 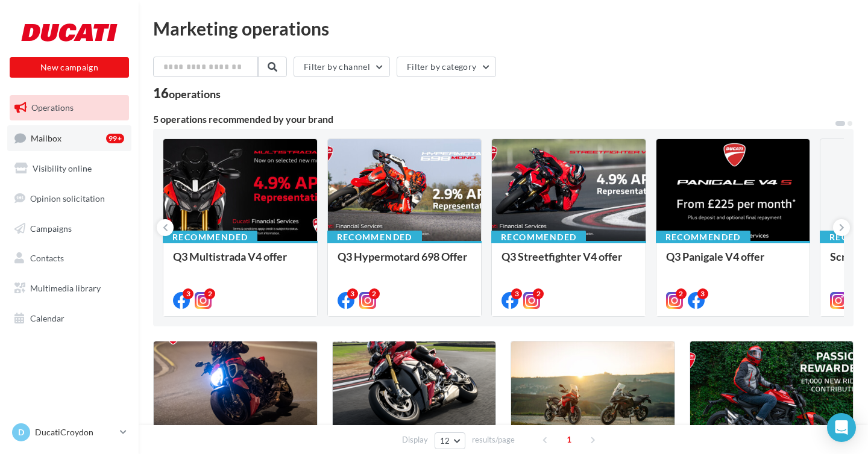 What do you see at coordinates (46, 138) in the screenshot?
I see `span: Mailbox` at bounding box center [46, 138].